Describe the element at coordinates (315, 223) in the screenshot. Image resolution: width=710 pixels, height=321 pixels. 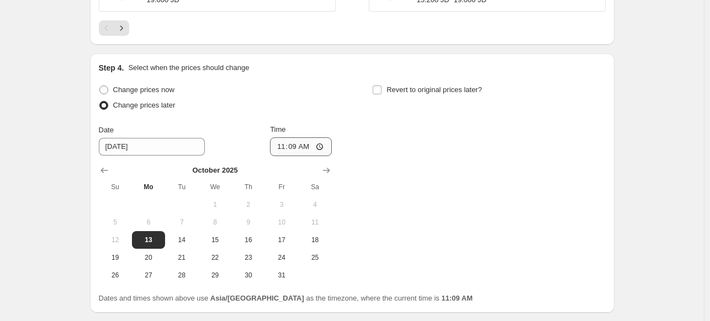
I see `span: 11` at that location.